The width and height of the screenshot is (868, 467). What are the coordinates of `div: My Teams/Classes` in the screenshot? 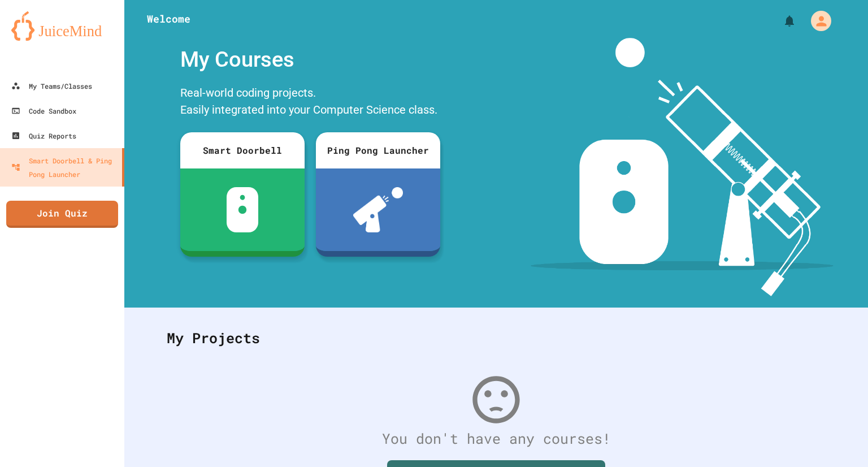 It's located at (51, 86).